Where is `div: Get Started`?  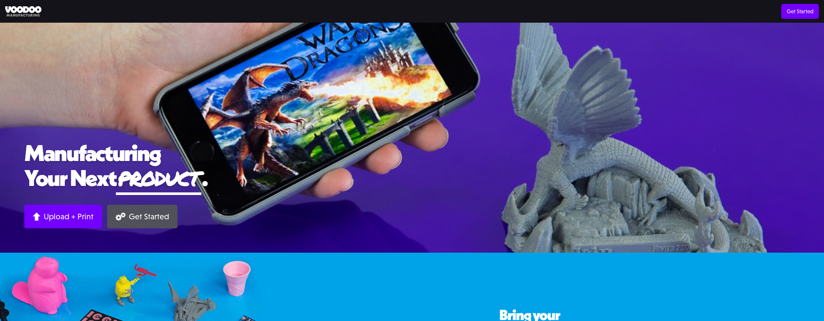 div: Get Started is located at coordinates (149, 216).